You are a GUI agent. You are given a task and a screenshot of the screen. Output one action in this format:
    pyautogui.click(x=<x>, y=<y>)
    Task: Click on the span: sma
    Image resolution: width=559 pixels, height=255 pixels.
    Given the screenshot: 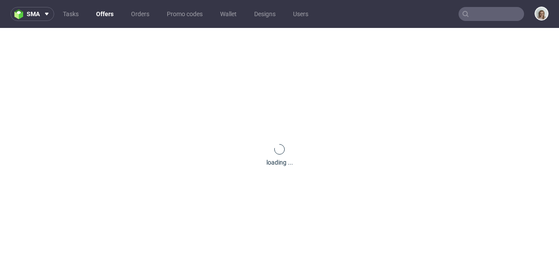 What is the action you would take?
    pyautogui.click(x=33, y=14)
    